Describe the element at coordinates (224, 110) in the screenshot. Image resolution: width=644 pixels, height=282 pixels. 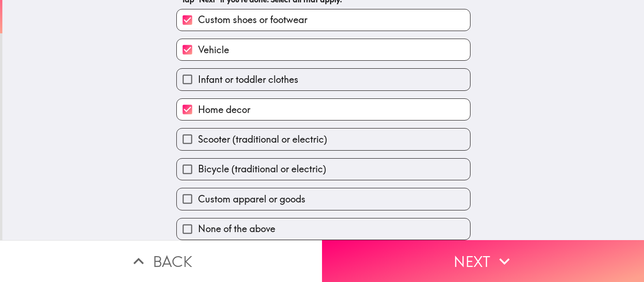
I see `span: Home decor` at that location.